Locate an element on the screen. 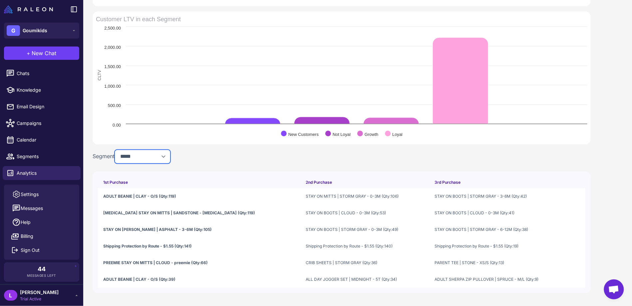 The image size is (632, 306). text: Customer LTV in each Segment is located at coordinates (138, 19).